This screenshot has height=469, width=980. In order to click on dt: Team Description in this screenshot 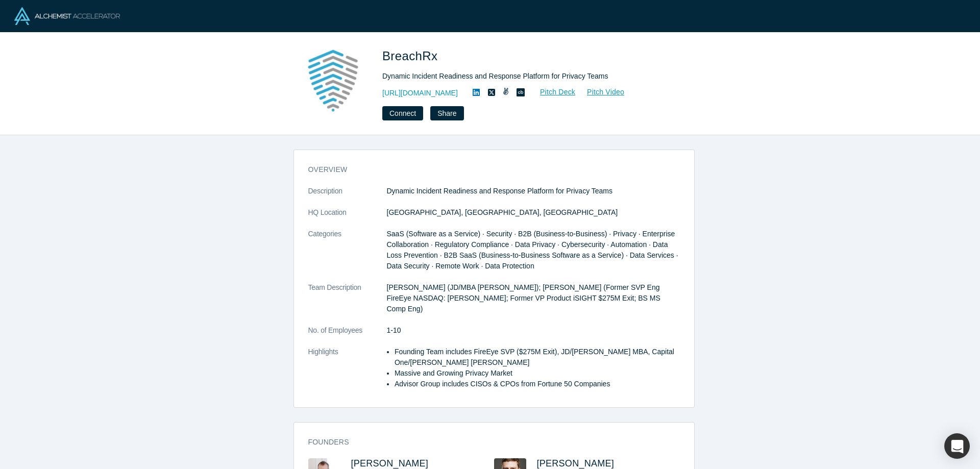, I will do `click(347, 304)`.